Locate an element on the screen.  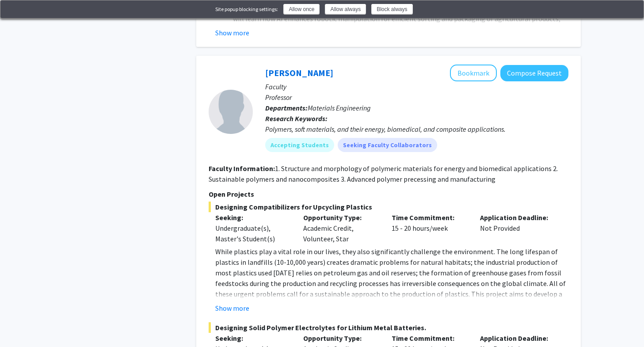
button: Allow once is located at coordinates (301, 9).